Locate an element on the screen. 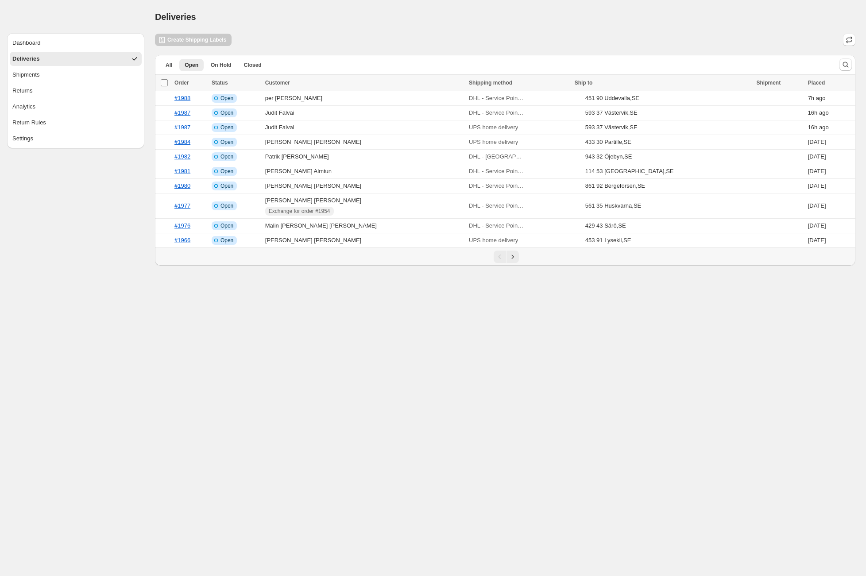  time: Monday, September 1, 2025 at 9:59:04 AM is located at coordinates (817, 205).